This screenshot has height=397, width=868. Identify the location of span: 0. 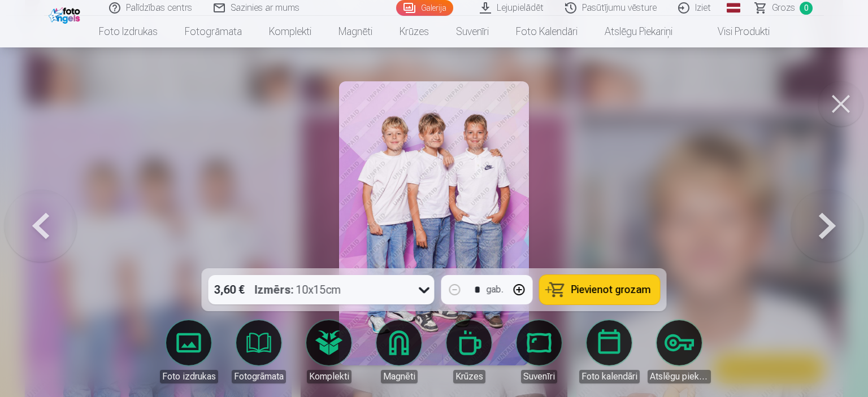
(806, 8).